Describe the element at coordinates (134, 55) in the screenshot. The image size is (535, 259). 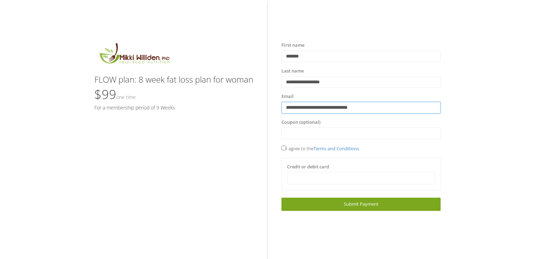
I see `img: MikkiLogoMain.png` at that location.